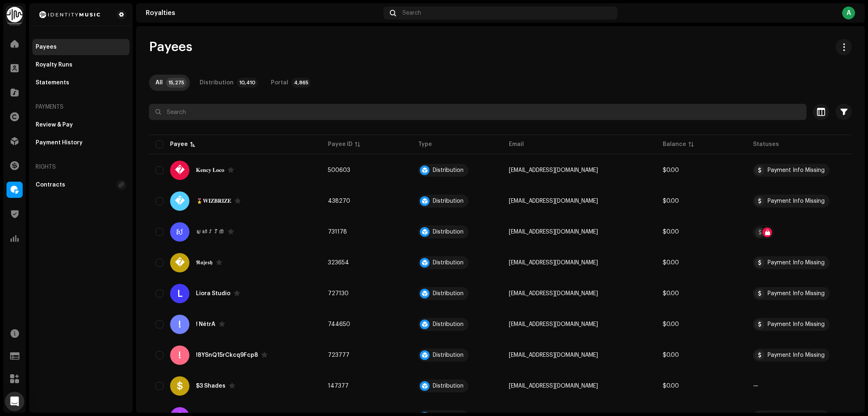 Image resolution: width=868 pixels, height=416 pixels. Describe the element at coordinates (206, 324) in the screenshot. I see `div: ! NétrÂ` at that location.